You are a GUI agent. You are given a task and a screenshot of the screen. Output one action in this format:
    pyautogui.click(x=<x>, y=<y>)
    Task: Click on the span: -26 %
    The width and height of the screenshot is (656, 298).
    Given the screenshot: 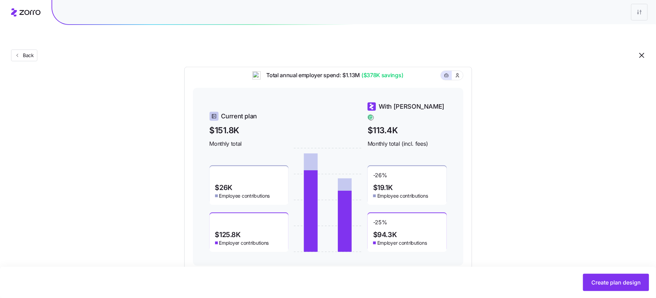 What is the action you would take?
    pyautogui.click(x=380, y=177)
    